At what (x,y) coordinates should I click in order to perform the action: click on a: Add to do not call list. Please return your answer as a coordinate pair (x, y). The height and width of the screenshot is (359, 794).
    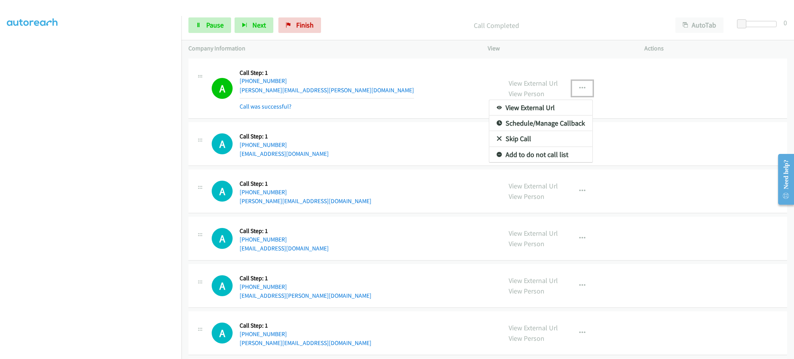
    Looking at the image, I should click on (541, 155).